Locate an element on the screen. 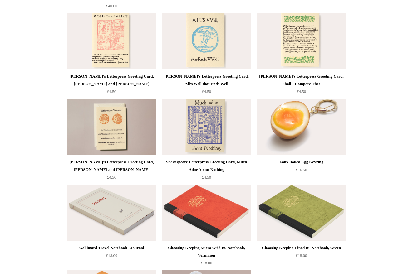 The image size is (413, 274). div: Shakespeare Letterpress Greeting Card, Much Adoe About Nothing is located at coordinates (206, 166).